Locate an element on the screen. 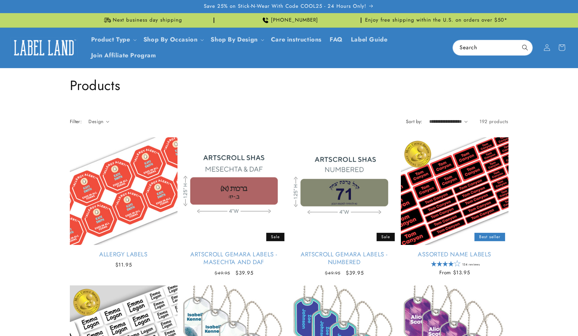 Image resolution: width=578 pixels, height=336 pixels. span: Enjoy free shipping within the U.S. on orders over $50* is located at coordinates (436, 20).